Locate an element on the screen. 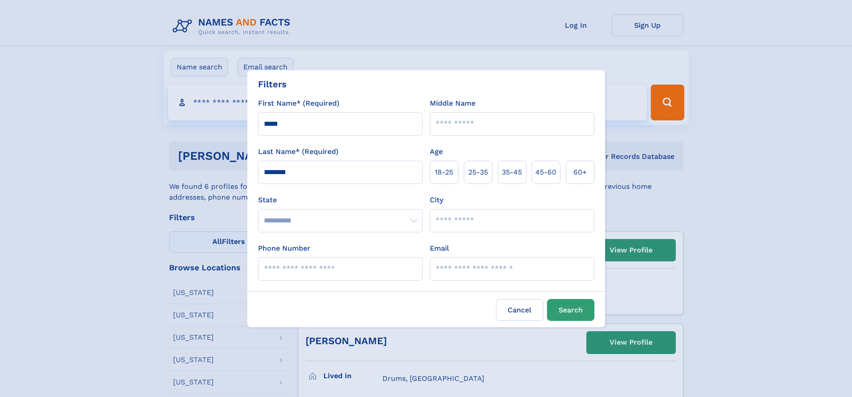 Image resolution: width=852 pixels, height=397 pixels. span: 45‑60 is located at coordinates (545, 172).